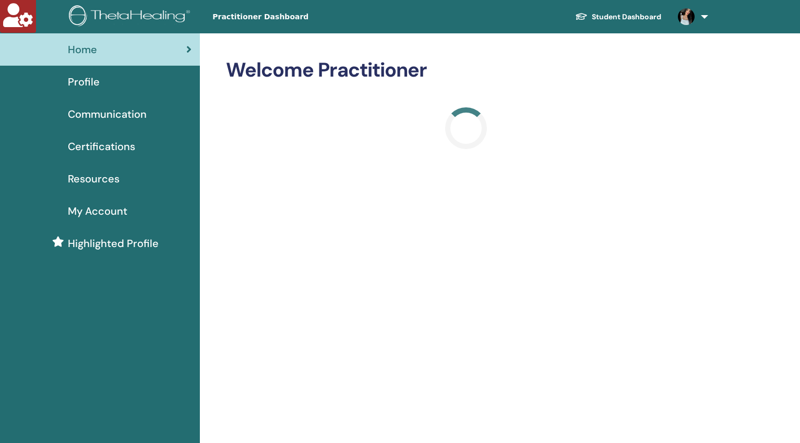 The height and width of the screenshot is (443, 800). Describe the element at coordinates (618, 17) in the screenshot. I see `a: Student Dashboard` at that location.